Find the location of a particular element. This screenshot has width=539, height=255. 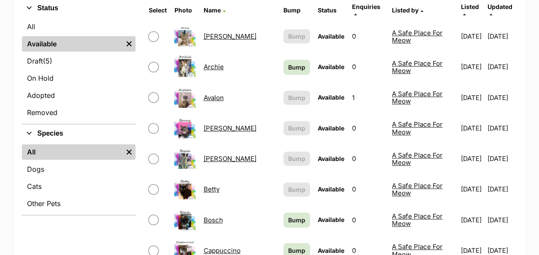

span: translation missing: en.admin.listings.index.attributes.enquiries is located at coordinates (366, 6).